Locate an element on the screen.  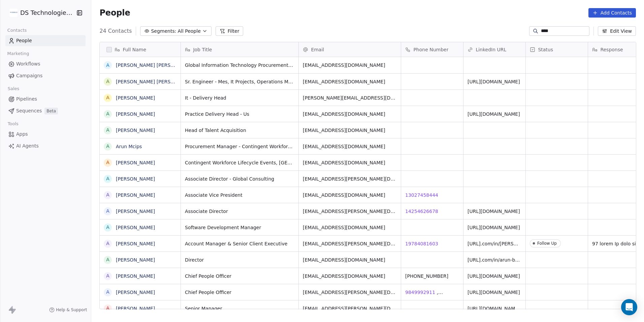
span: Sales is located at coordinates (14, 89).